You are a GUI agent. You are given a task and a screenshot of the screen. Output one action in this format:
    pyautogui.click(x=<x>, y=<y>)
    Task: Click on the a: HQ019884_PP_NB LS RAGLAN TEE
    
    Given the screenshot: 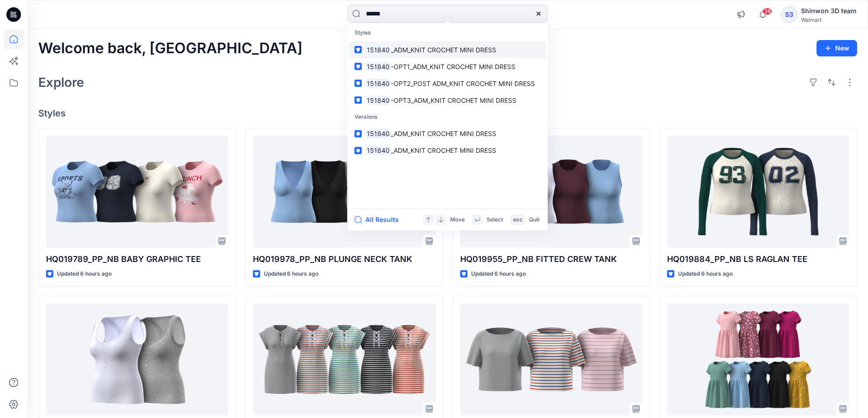 What is the action you would take?
    pyautogui.click(x=758, y=191)
    